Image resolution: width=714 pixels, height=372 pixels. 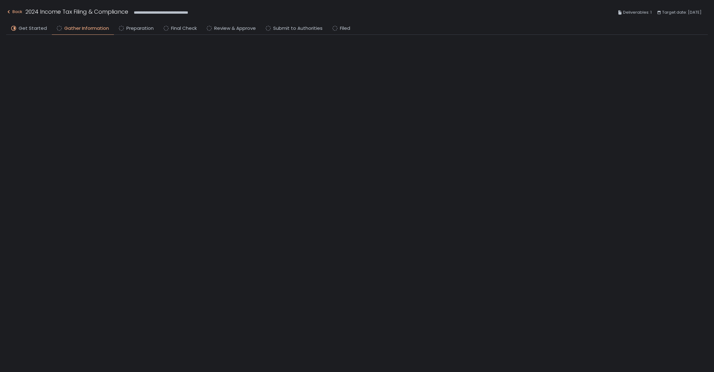 What do you see at coordinates (298, 28) in the screenshot?
I see `span: Submit to Authorities` at bounding box center [298, 28].